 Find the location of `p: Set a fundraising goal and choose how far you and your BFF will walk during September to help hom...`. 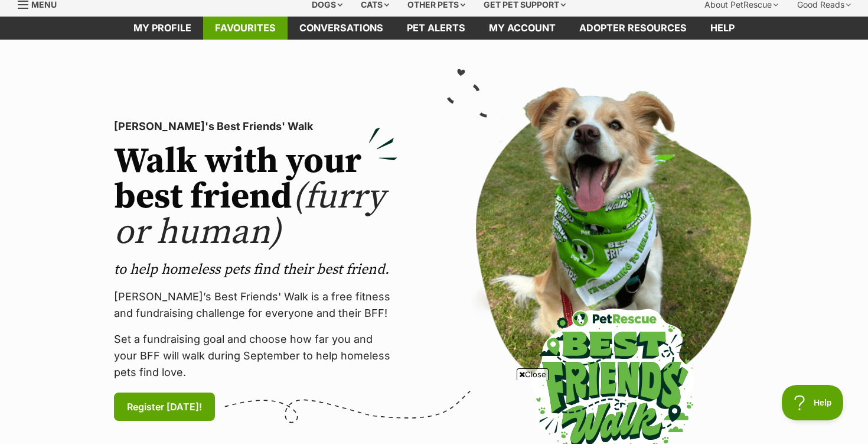

p: Set a fundraising goal and choose how far you and your BFF will walk during September to help hom... is located at coordinates (255, 356).